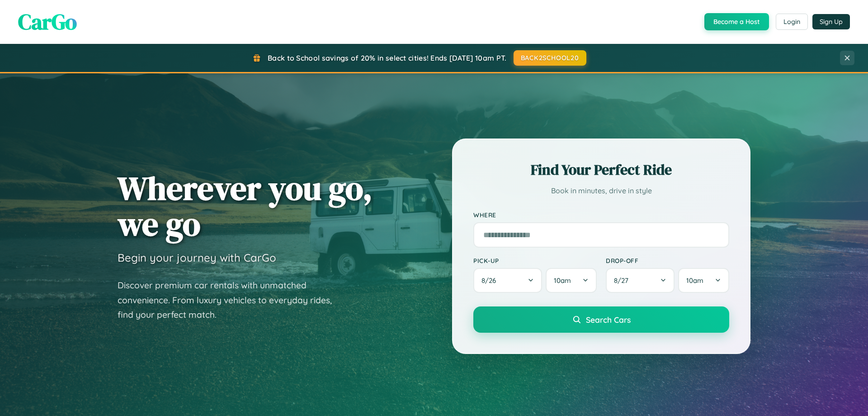 This screenshot has width=868, height=416. What do you see at coordinates (792, 22) in the screenshot?
I see `button: Login` at bounding box center [792, 22].